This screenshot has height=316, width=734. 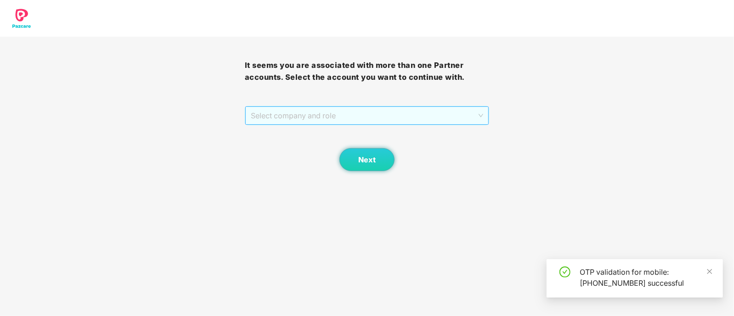 I want to click on button: Next, so click(x=367, y=160).